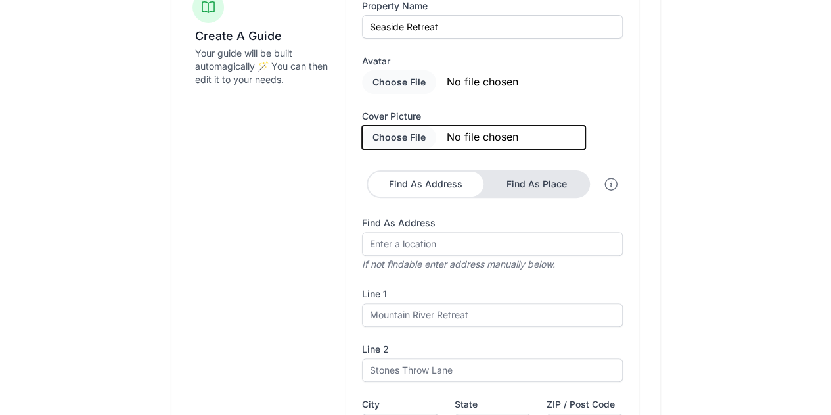  I want to click on label: Line 1, so click(492, 294).